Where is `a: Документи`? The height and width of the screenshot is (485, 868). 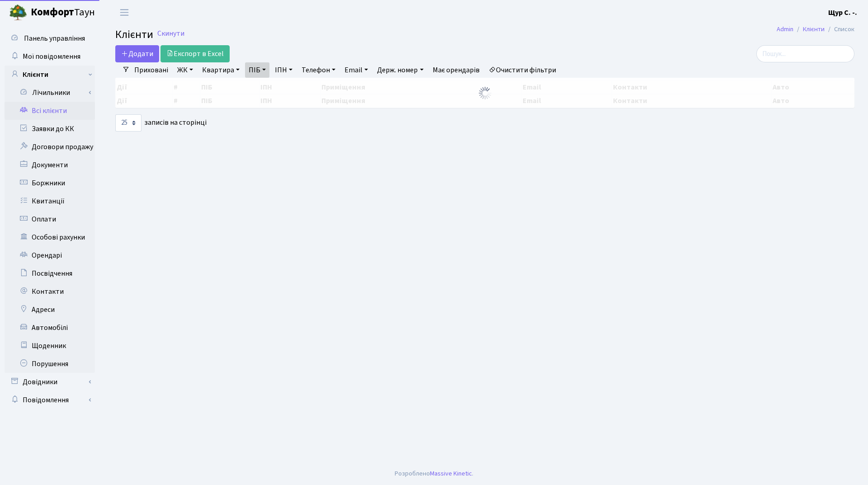 a: Документи is located at coordinates (50, 165).